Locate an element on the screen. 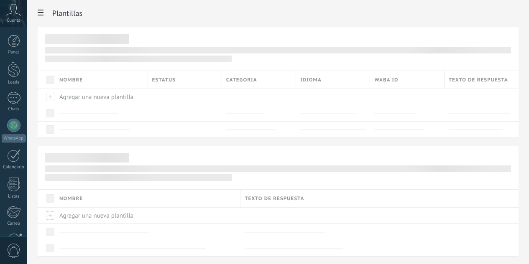 The image size is (529, 264). span: Estatus is located at coordinates (164, 80).